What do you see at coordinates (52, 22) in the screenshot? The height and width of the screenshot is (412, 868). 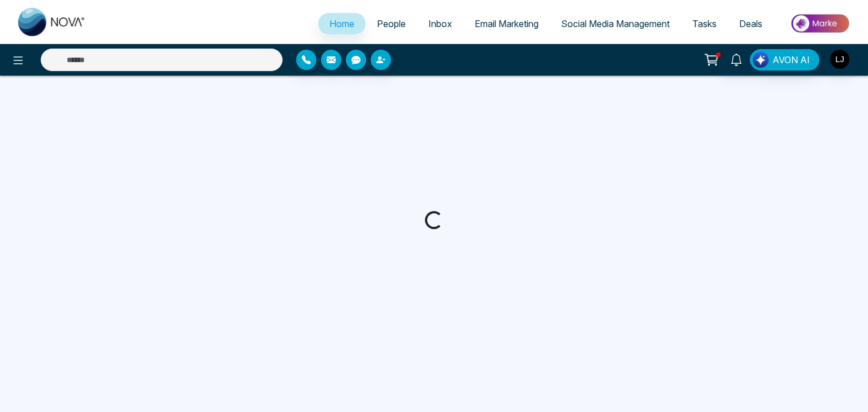 I see `img: Nova CRM Logo` at bounding box center [52, 22].